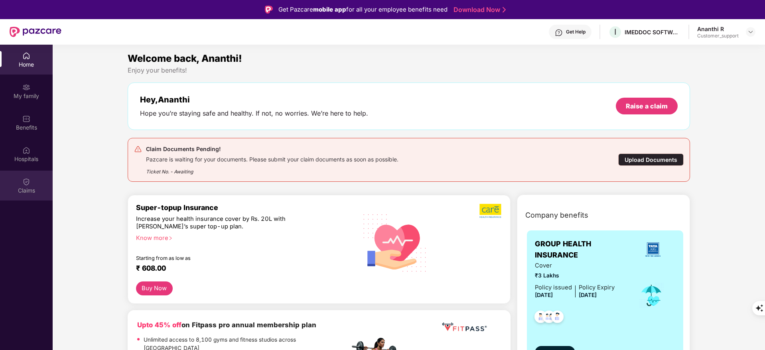  Describe the element at coordinates (651, 160) in the screenshot. I see `div: Upload Documents` at that location.